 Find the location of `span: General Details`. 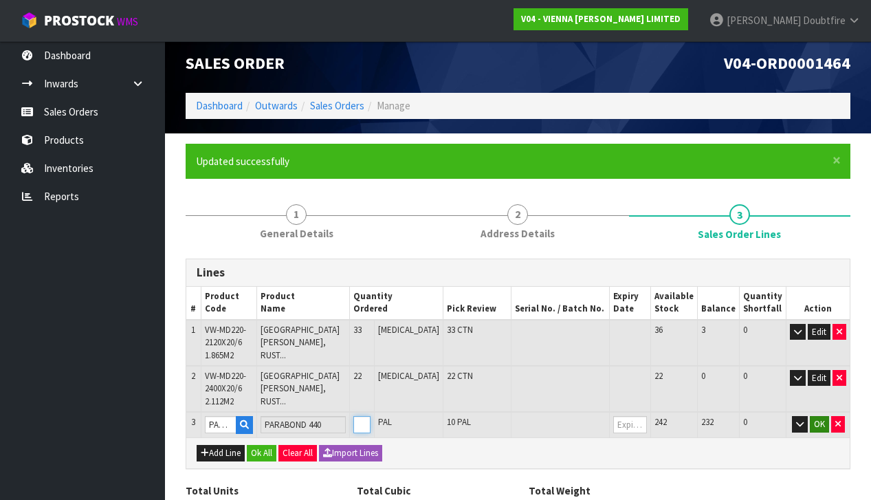

span: General Details is located at coordinates (296, 233).